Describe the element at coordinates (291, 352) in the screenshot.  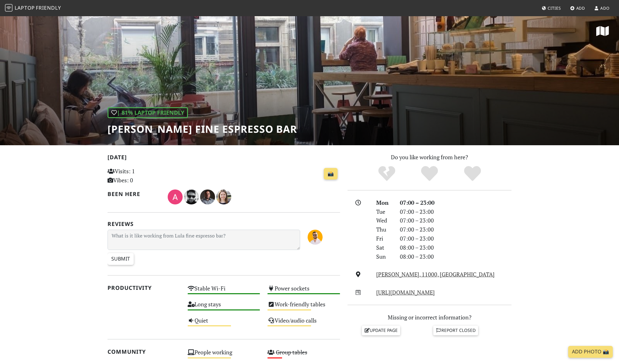
I see `s: Group tables` at that location.